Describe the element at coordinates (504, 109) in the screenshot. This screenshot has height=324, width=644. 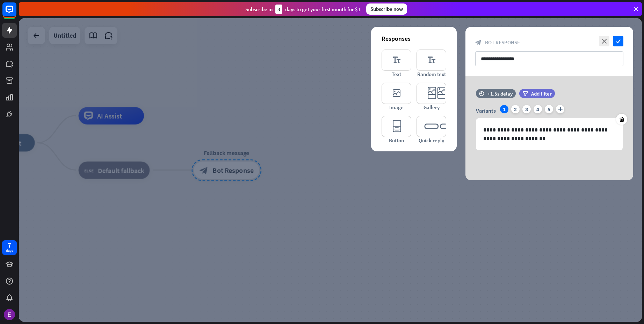
I see `div: 1` at that location.